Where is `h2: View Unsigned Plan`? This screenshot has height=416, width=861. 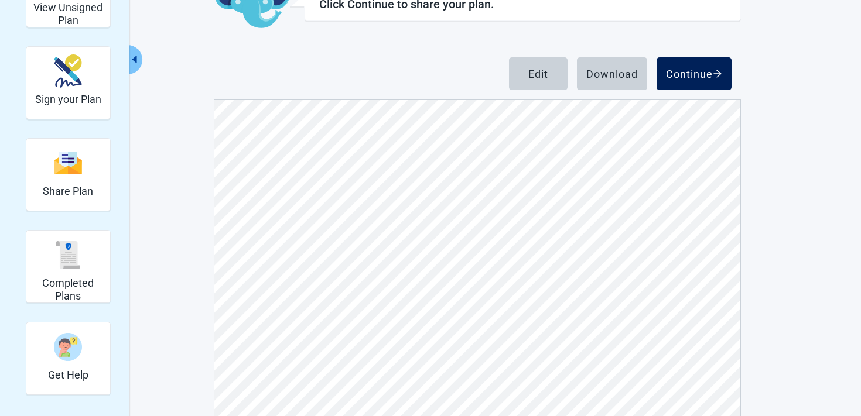
h2: View Unsigned Plan is located at coordinates (68, 13).